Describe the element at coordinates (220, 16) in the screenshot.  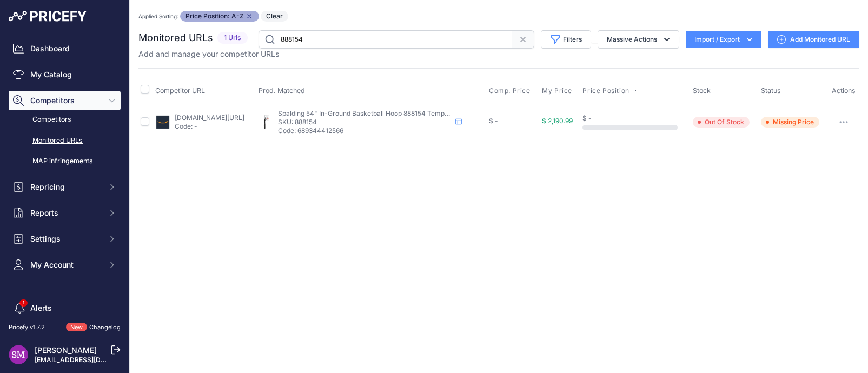
I see `span: Price Position: A-Z` at that location.